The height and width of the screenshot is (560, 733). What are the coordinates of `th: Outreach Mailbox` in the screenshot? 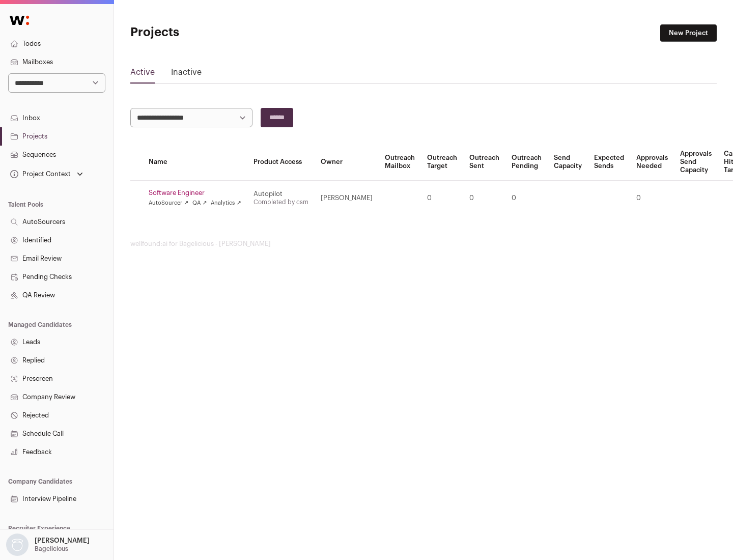 It's located at (399, 162).